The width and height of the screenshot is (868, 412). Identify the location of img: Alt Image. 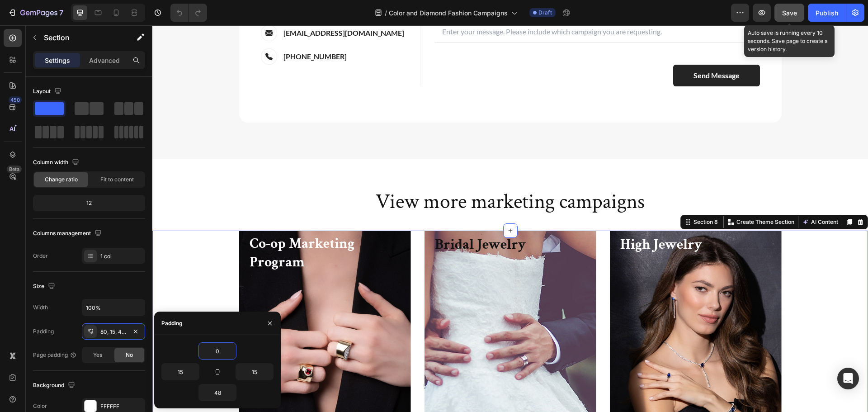
(116, 31).